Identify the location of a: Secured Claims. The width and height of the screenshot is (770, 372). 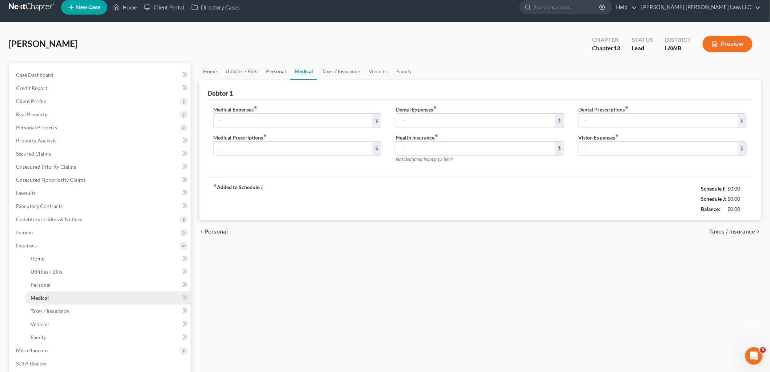
(101, 154).